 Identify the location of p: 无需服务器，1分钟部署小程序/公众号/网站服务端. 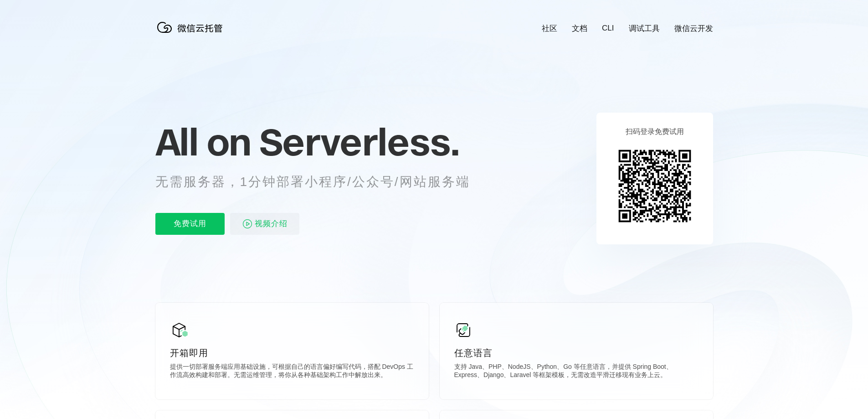
(321, 182).